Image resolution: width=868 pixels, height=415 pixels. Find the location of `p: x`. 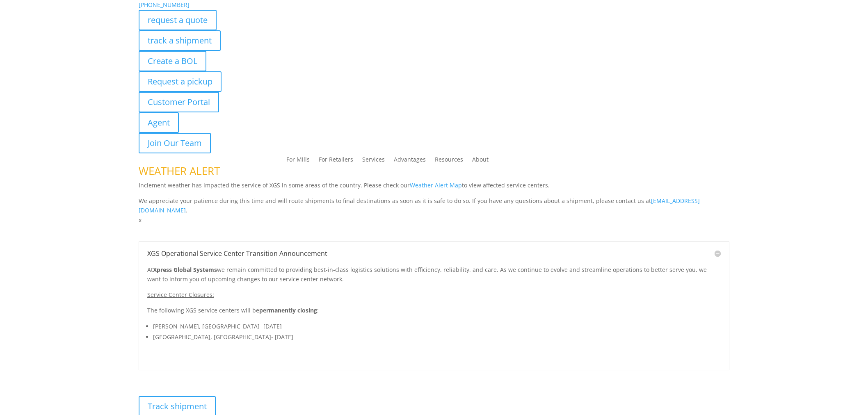

p: x is located at coordinates (434, 220).